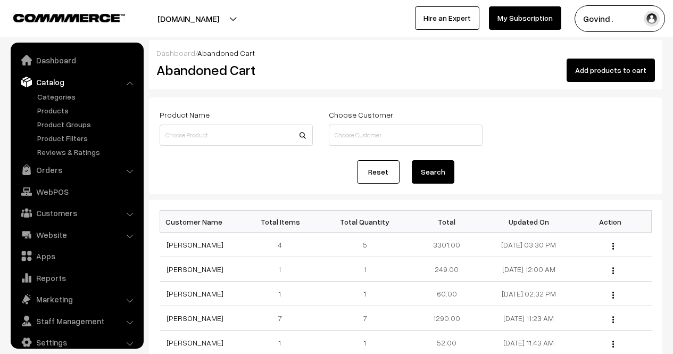  Describe the element at coordinates (447, 318) in the screenshot. I see `td: 1290.00` at that location.